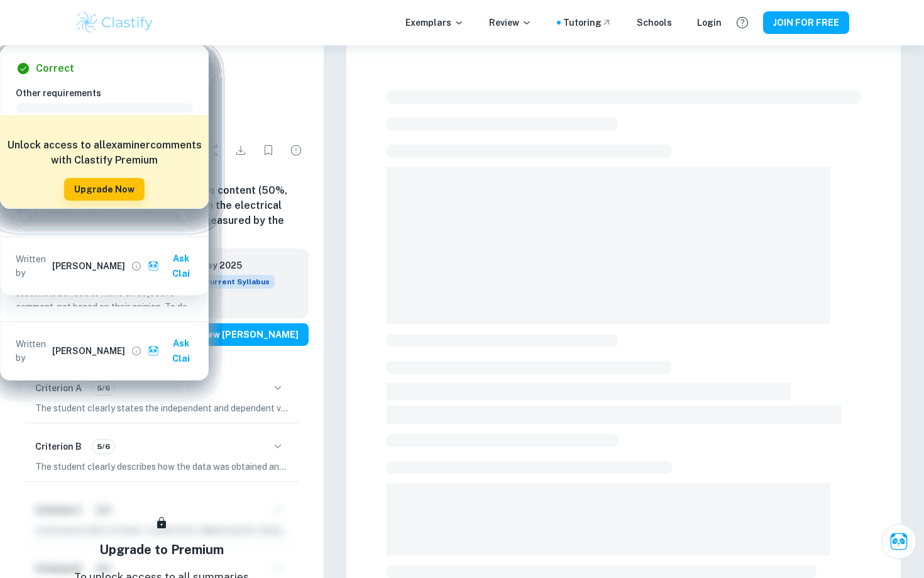  Describe the element at coordinates (296, 150) in the screenshot. I see `div: Report issue` at that location.